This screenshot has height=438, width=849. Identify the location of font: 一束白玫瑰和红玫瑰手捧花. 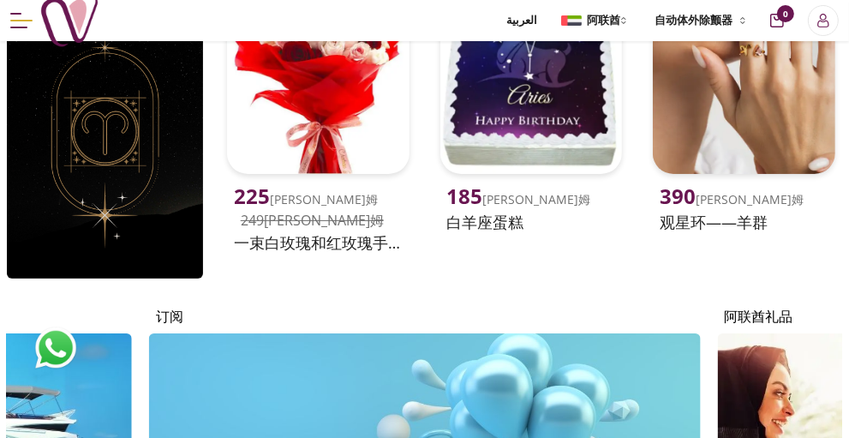
(326, 242).